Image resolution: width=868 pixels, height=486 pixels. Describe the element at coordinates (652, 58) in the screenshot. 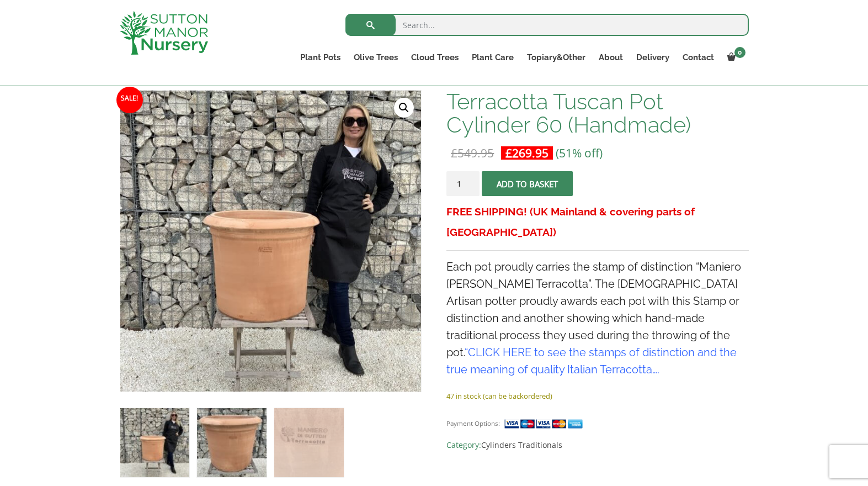

I see `a: Delivery` at that location.